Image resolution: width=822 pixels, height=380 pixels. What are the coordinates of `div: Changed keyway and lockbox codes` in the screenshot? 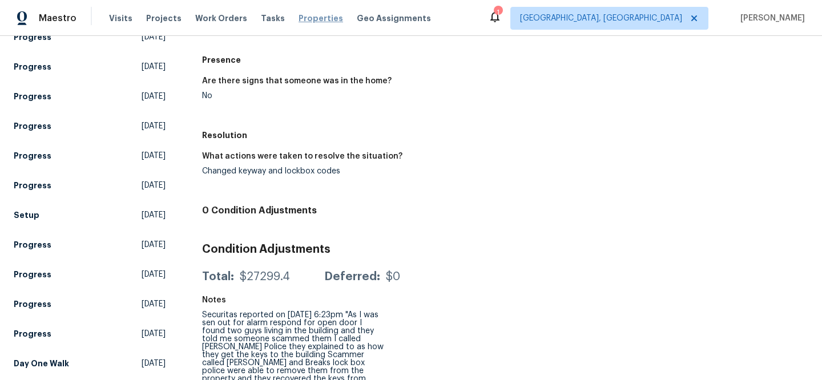 It's located at (349, 171).